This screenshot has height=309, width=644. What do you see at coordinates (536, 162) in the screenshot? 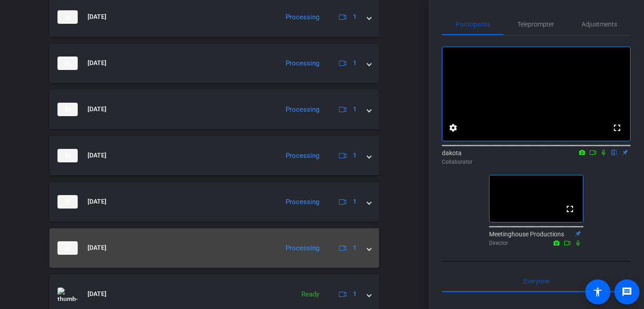
I see `div: Collaborator` at bounding box center [536, 162].